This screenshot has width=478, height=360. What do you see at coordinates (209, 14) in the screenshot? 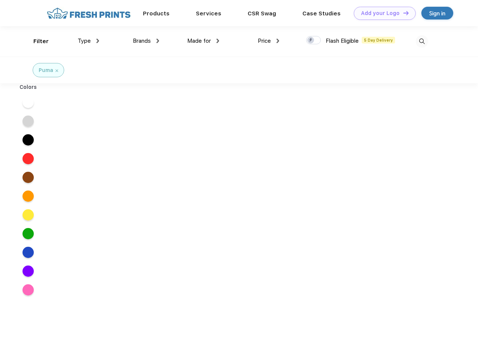
I see `a: Services` at bounding box center [209, 14].